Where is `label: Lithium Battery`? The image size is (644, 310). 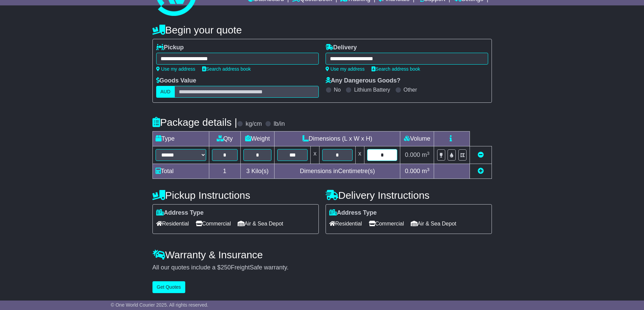
label: Lithium Battery is located at coordinates (372, 90).